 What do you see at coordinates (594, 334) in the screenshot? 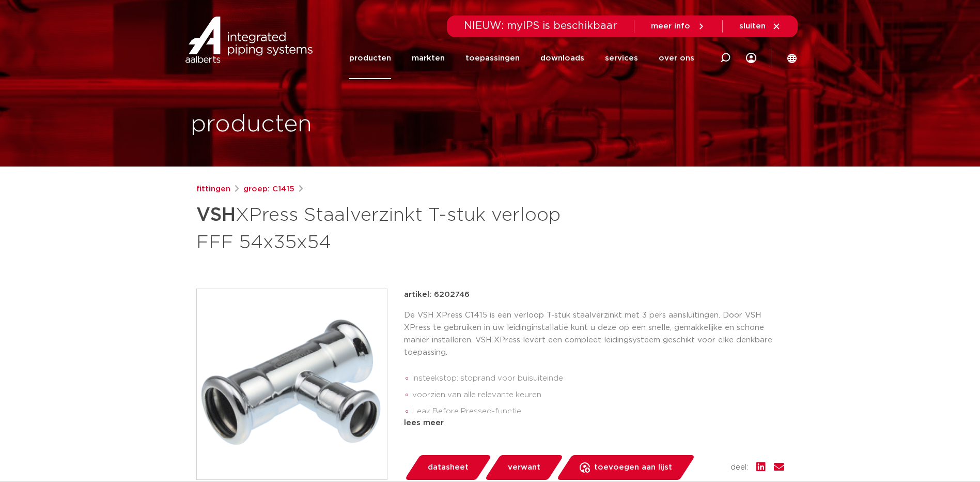
I see `p: De VSH XPress C1415 is een verloop T-stuk staalverzinkt met 3 pers aansluitingen. Door VSH XPress...` at bounding box center [594, 334].